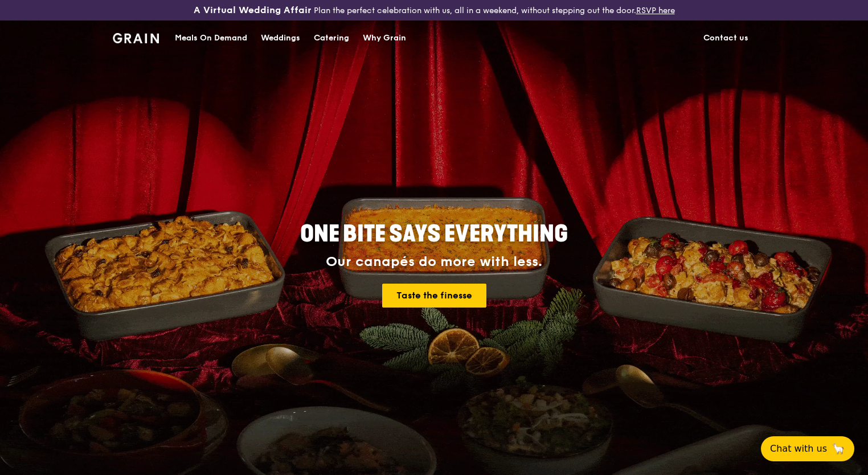  I want to click on div: Plan the perfect celebration with us, all in a weekend, without stepping out the door., so click(434, 10).